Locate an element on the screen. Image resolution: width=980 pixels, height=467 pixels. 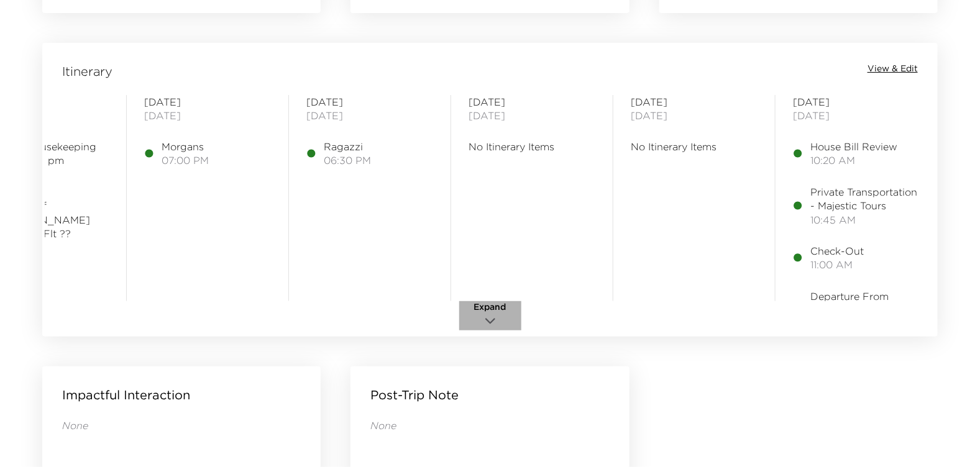
span: Departure From Cayman DL ? is located at coordinates (865, 303).